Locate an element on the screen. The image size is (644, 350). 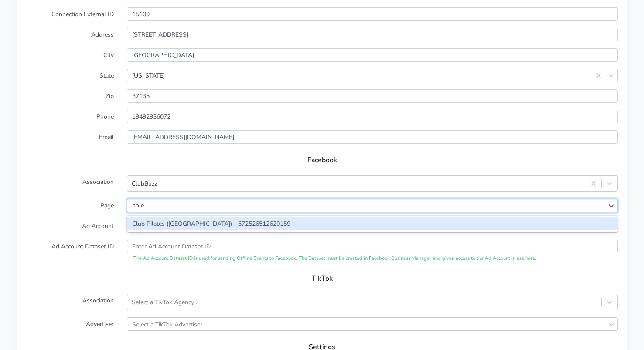
div: Select a TikTok Advertiser .. is located at coordinates (169, 323).